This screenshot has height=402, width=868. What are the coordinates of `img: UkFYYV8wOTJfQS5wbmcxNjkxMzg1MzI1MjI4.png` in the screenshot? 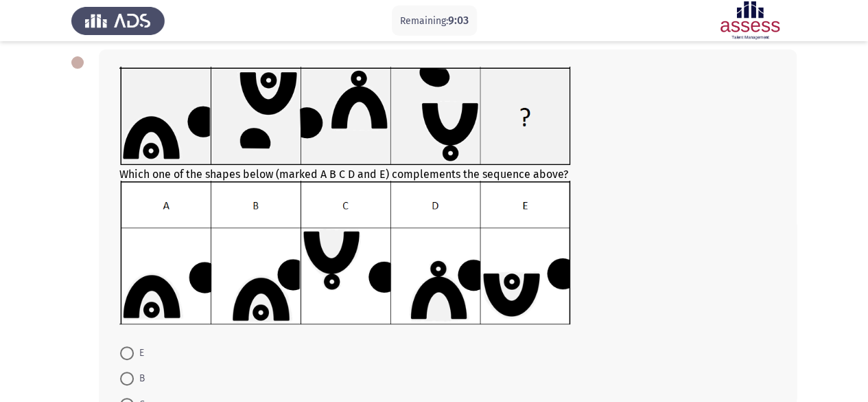 It's located at (345, 116).